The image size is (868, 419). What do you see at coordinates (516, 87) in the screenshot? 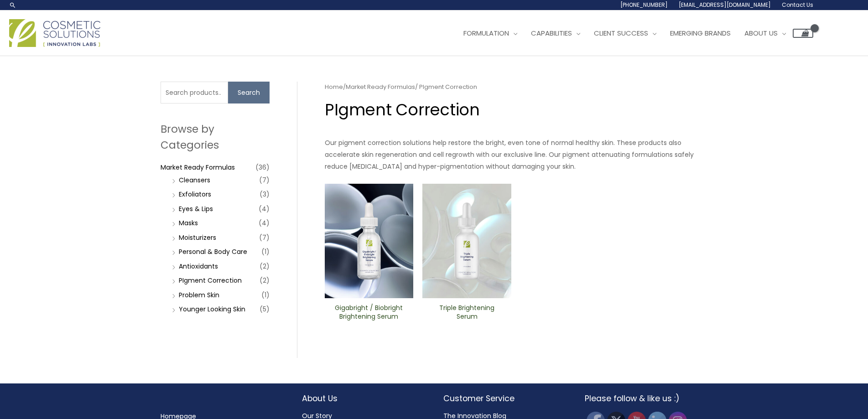
I see `nav: Breadcrumb` at bounding box center [516, 87].